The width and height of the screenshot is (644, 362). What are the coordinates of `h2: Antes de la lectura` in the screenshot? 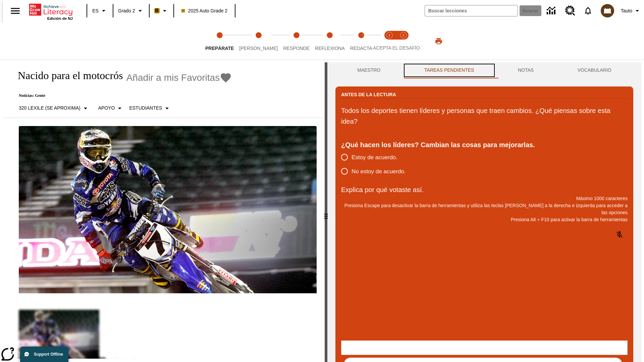 It's located at (368, 94).